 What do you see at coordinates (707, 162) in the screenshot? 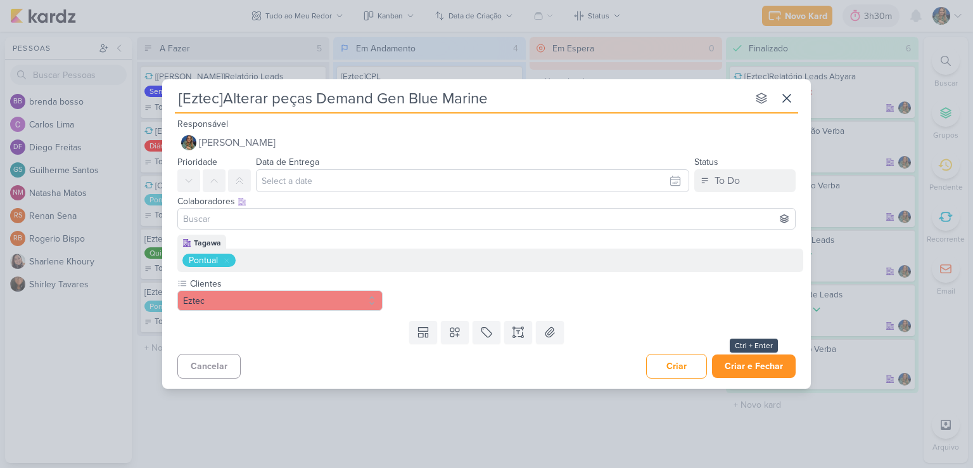
I see `label: Status` at bounding box center [707, 162].